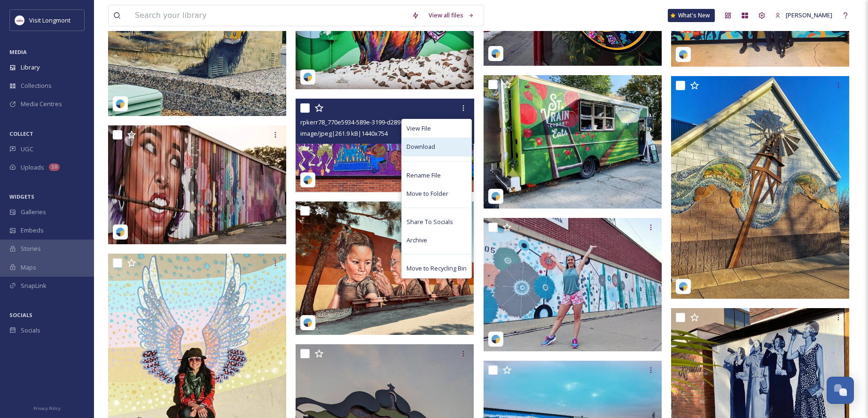 Image resolution: width=868 pixels, height=418 pixels. I want to click on span: Uploads, so click(33, 167).